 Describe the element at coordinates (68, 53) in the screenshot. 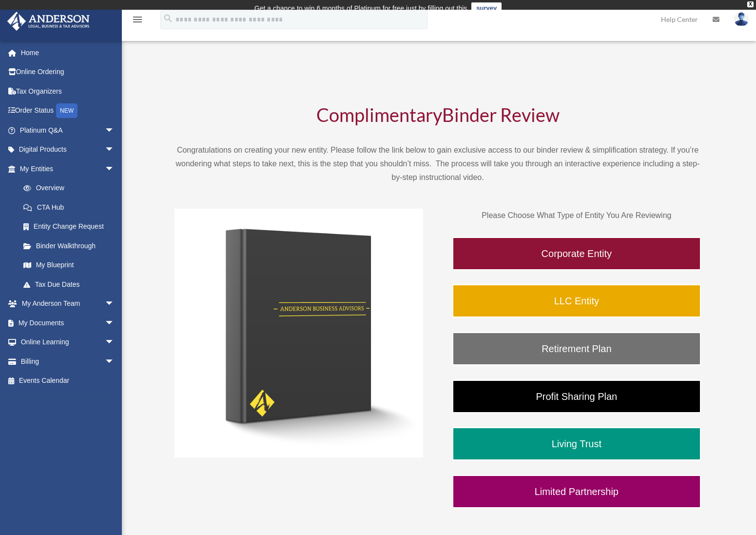

I see `a: Home` at that location.